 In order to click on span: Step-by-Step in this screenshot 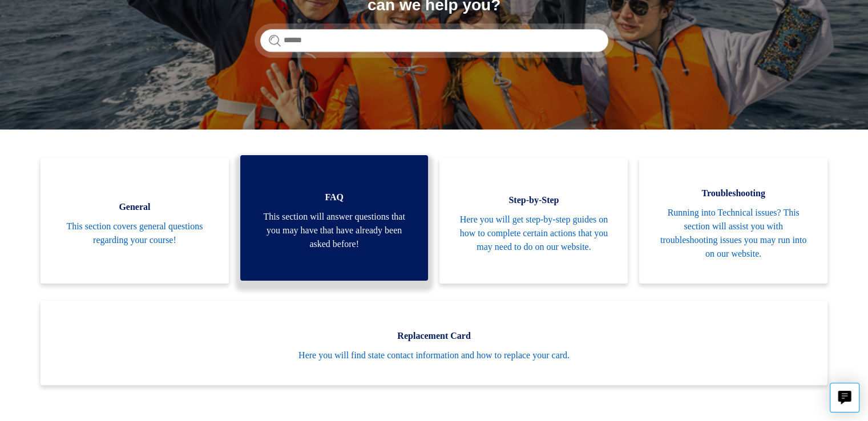, I will do `click(534, 200)`.